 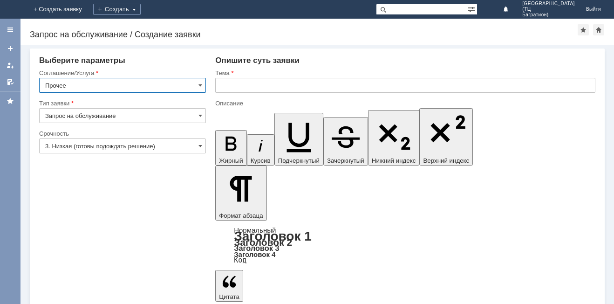 What do you see at coordinates (393, 137) in the screenshot?
I see `button: Нижний индекс` at bounding box center [393, 137].